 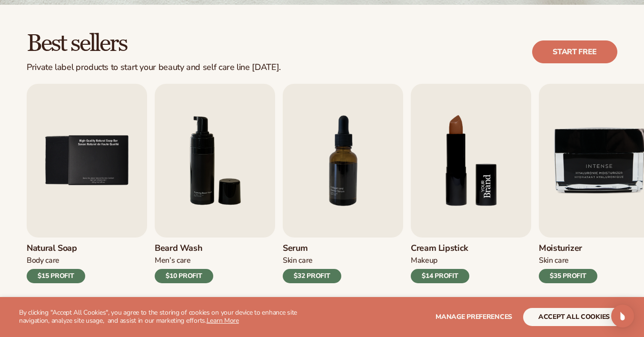 I want to click on h3: Beard Wash, so click(x=184, y=248).